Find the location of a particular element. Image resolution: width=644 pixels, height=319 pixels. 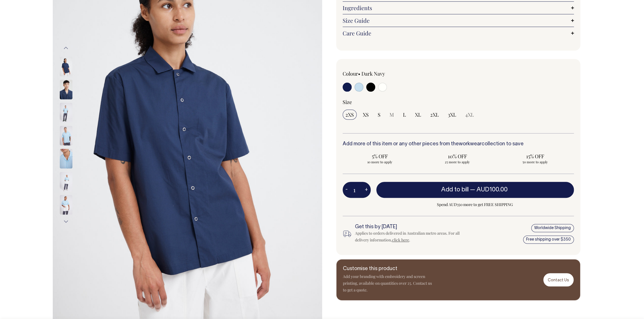

span: XS is located at coordinates (366, 115).